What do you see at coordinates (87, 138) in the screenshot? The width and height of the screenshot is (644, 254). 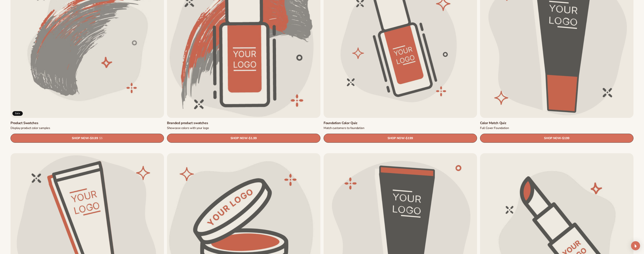 I see `a: SHOP NOW- $0.99 $5` at bounding box center [87, 138].